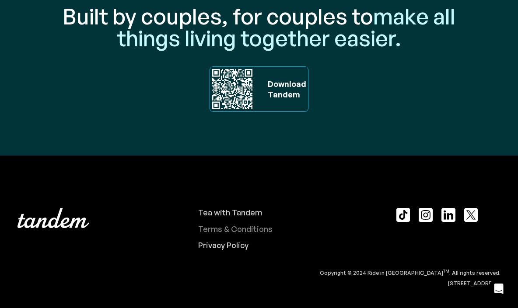  I want to click on a: Tea with Tandem, so click(293, 213).